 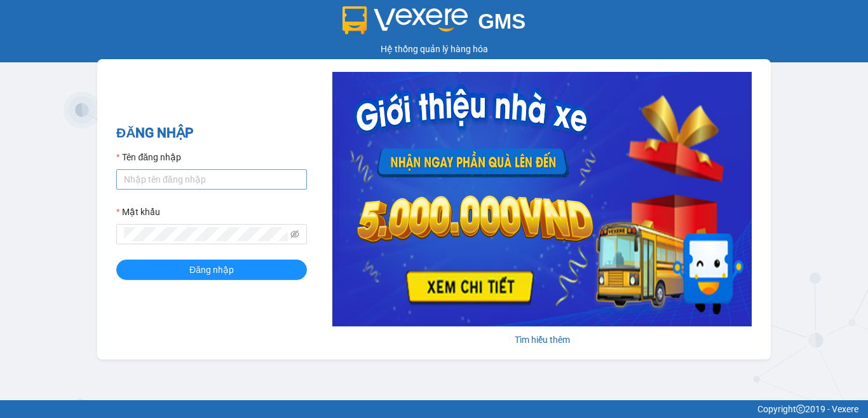 What do you see at coordinates (434, 409) in the screenshot?
I see `div: Copyright 2019 - Vexere` at bounding box center [434, 409].